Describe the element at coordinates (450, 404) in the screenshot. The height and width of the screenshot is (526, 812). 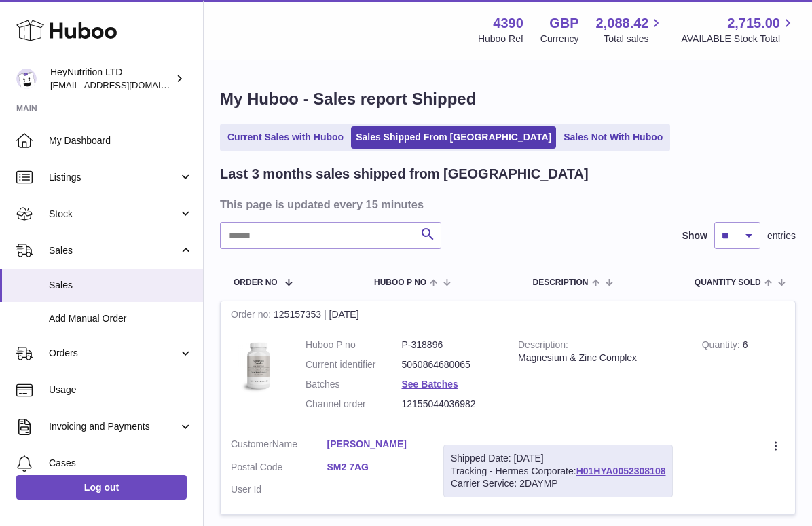
I see `dd: 12155044036982` at that location.